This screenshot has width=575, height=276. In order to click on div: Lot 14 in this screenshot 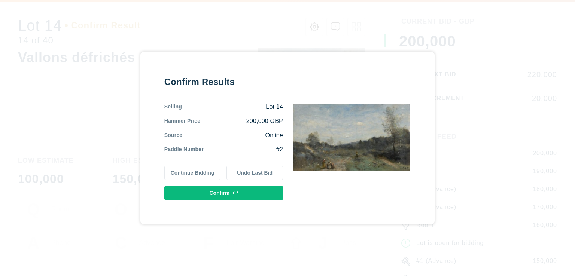, I will do `click(232, 107)`.